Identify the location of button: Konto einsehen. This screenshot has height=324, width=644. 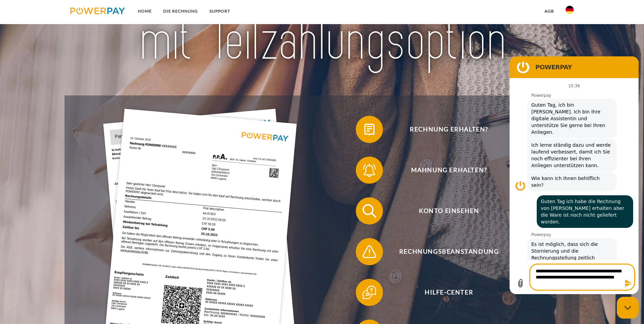
(444, 211).